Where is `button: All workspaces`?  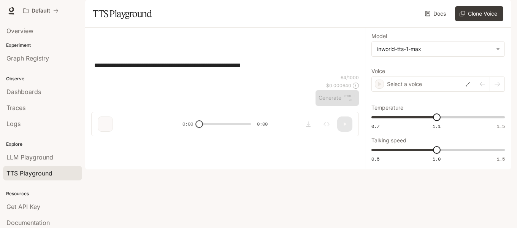
button: All workspaces is located at coordinates (41, 11).